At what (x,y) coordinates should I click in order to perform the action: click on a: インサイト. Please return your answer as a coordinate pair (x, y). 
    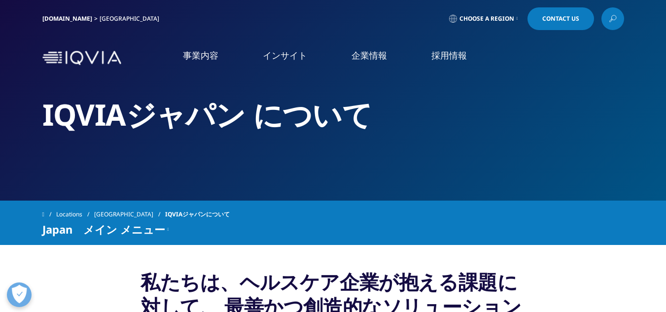
    Looking at the image, I should click on (285, 55).